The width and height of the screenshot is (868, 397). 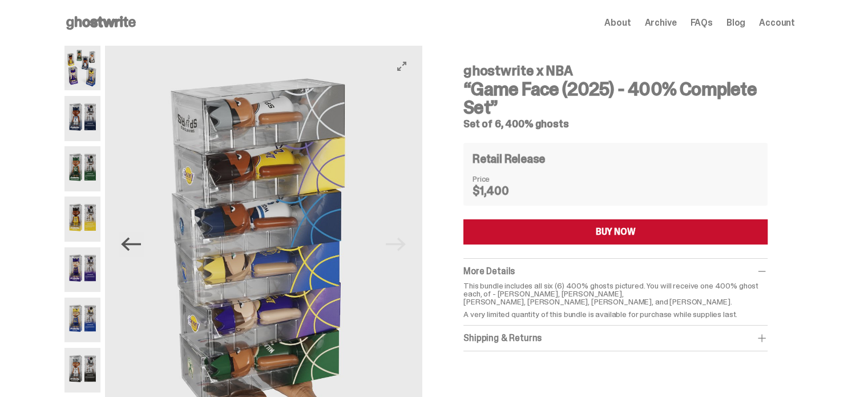 What do you see at coordinates (615, 314) in the screenshot?
I see `p: A very limited quantity of this bundle is available for purchase while supplies last.` at bounding box center [615, 314].